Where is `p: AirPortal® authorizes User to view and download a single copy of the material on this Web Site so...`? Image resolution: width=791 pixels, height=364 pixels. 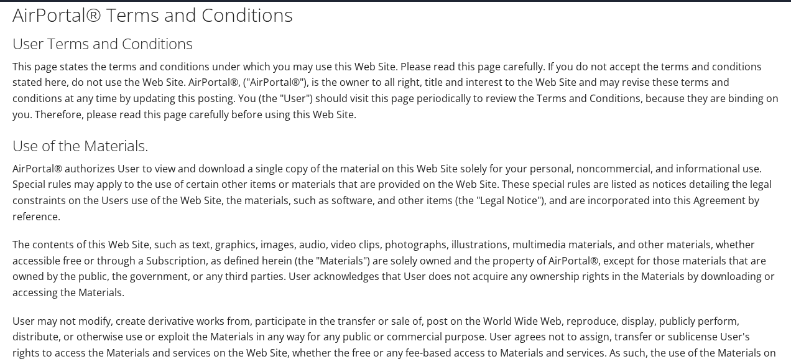
p: AirPortal® authorizes User to view and download a single copy of the material on this Web Site so... is located at coordinates (395, 193).